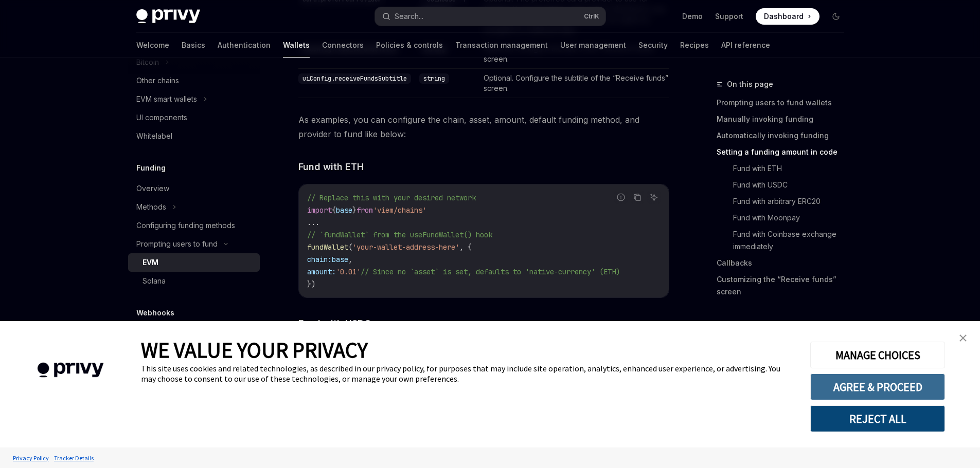 The height and width of the screenshot is (468, 980). I want to click on td: Optional. Configure the subtitle of the “Receive funds” screen., so click(574, 83).